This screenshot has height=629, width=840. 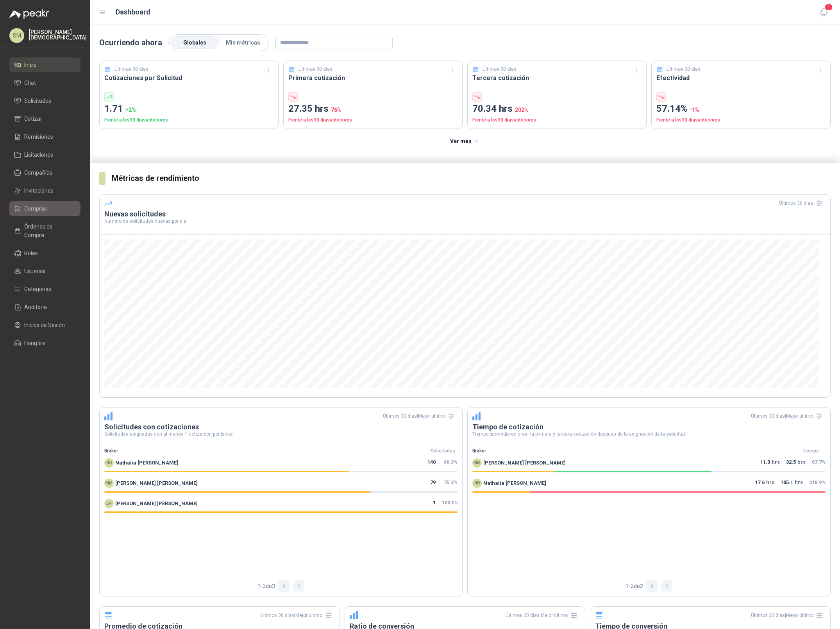 What do you see at coordinates (45, 191) in the screenshot?
I see `a: Invitaciones` at bounding box center [45, 191].